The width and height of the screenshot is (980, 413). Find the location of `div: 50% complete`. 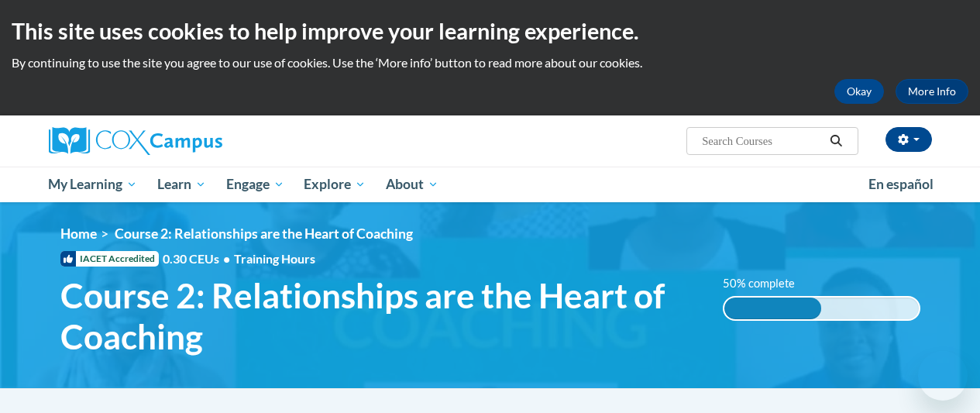

div: 50% complete is located at coordinates (773, 309).